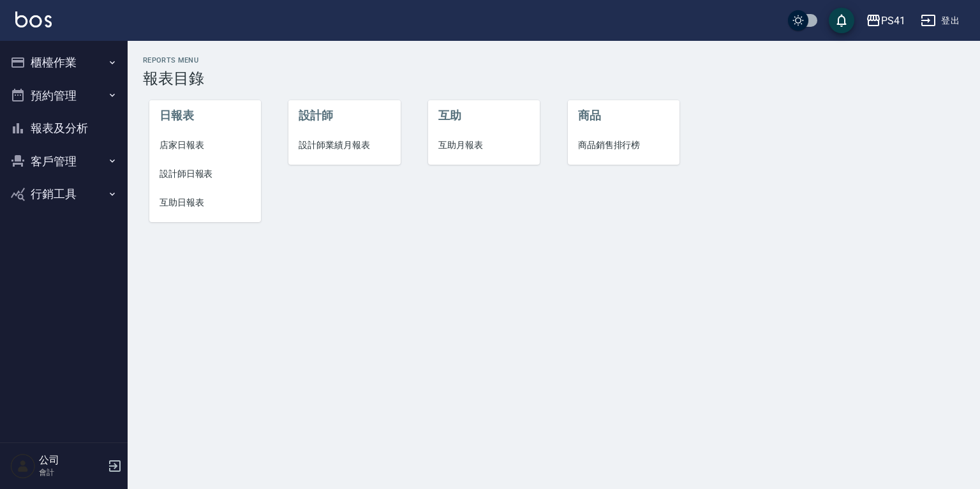 The width and height of the screenshot is (980, 489). Describe the element at coordinates (940, 21) in the screenshot. I see `button: 登出` at that location.